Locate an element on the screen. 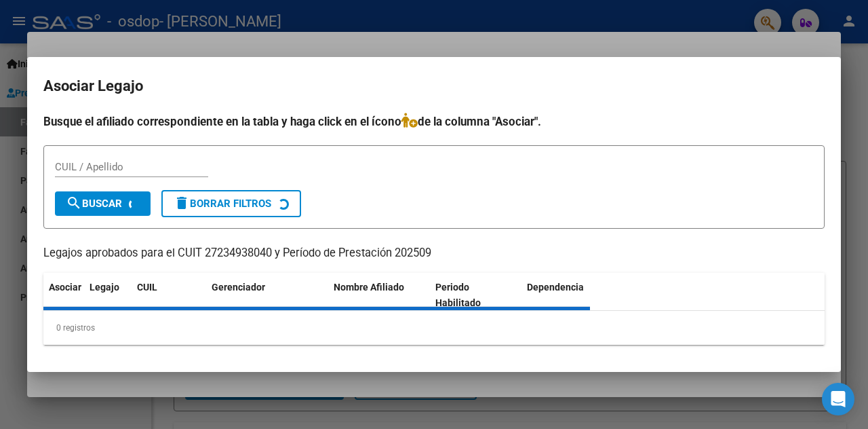 The height and width of the screenshot is (429, 868). span: Asociar is located at coordinates (65, 287).